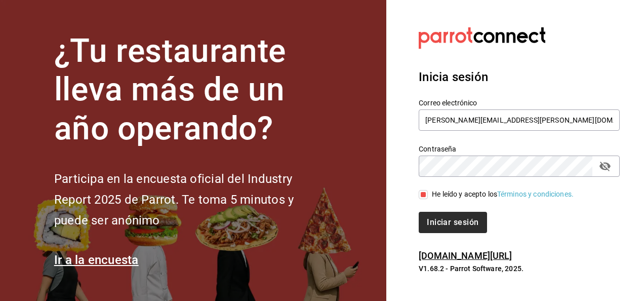 The height and width of the screenshot is (301, 644). I want to click on label: Correo electrónico, so click(519, 102).